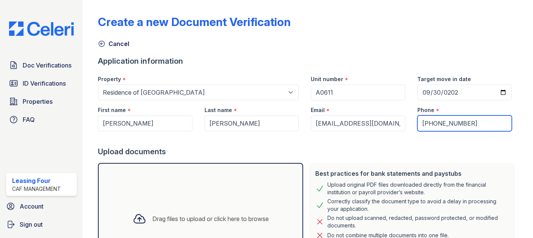  I want to click on div: Correctly classify the document type to avoid a delay in processing your application., so click(418, 205).